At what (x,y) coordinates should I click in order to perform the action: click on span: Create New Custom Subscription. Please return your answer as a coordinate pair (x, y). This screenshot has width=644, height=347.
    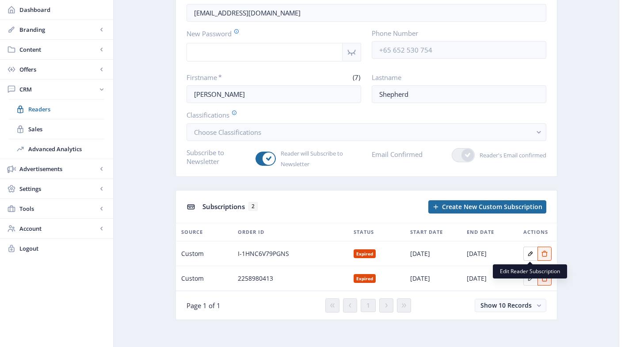
    Looking at the image, I should click on (492, 207).